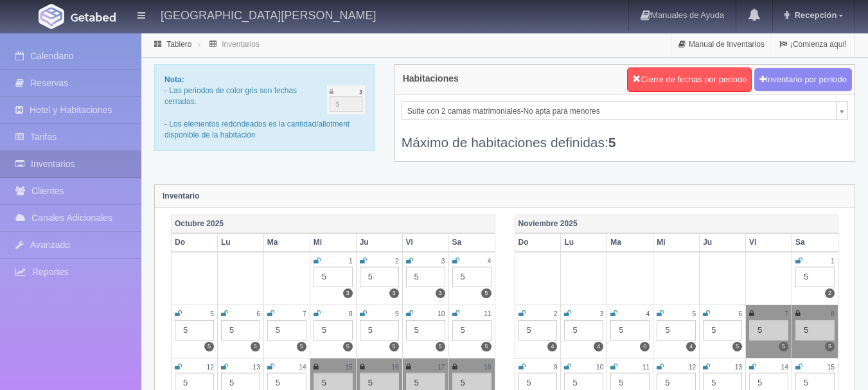  I want to click on span: Recepción, so click(813, 15).